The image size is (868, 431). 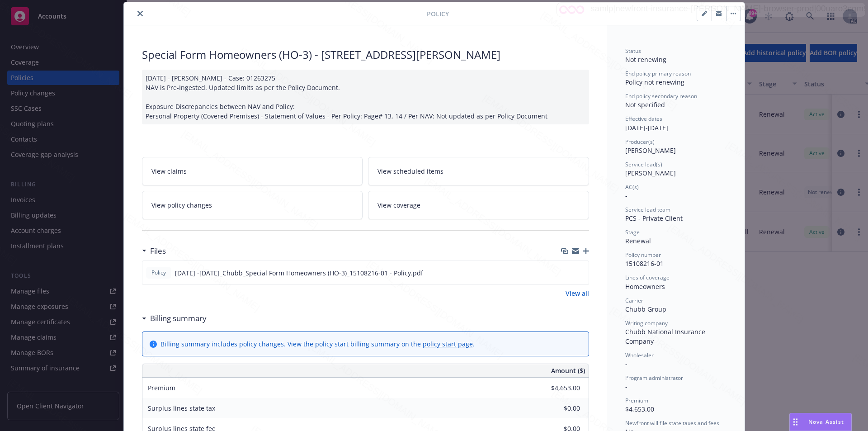 What do you see at coordinates (178, 318) in the screenshot?
I see `h3: Billing summary` at bounding box center [178, 318].